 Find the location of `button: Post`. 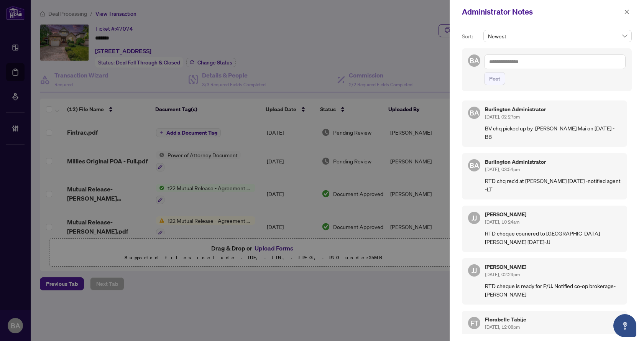

button: Post is located at coordinates (495, 79).